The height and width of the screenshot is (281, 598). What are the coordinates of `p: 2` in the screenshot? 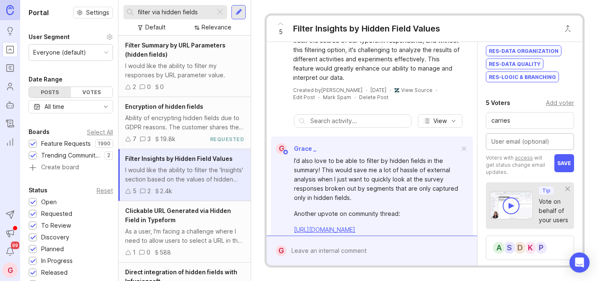 It's located at (109, 155).